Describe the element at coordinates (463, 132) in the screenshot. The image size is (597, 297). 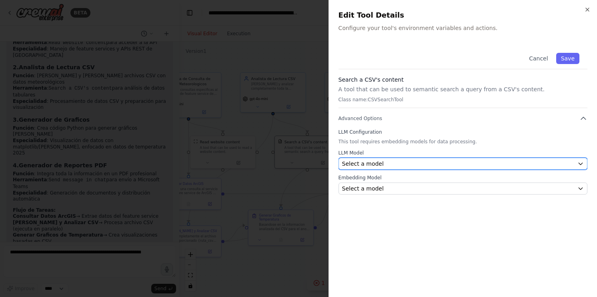
I see `label: LLM Configuration` at that location.